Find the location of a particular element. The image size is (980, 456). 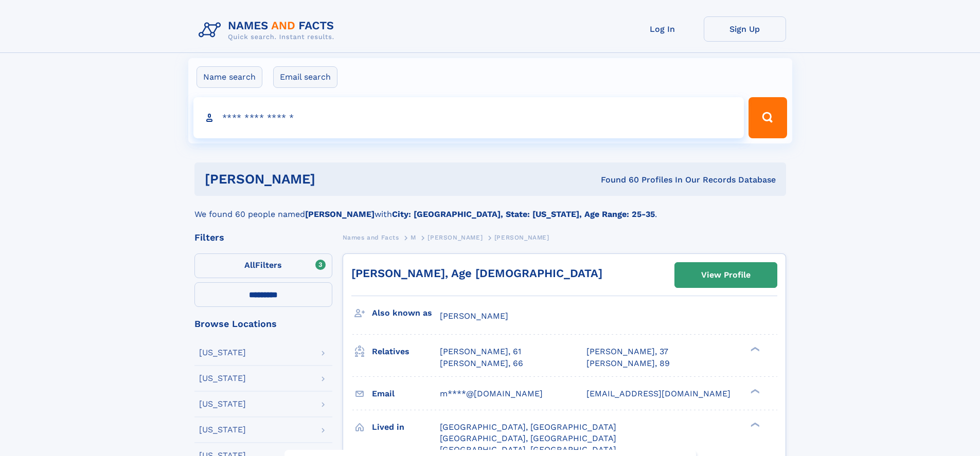

a: Sign Up is located at coordinates (745, 29).